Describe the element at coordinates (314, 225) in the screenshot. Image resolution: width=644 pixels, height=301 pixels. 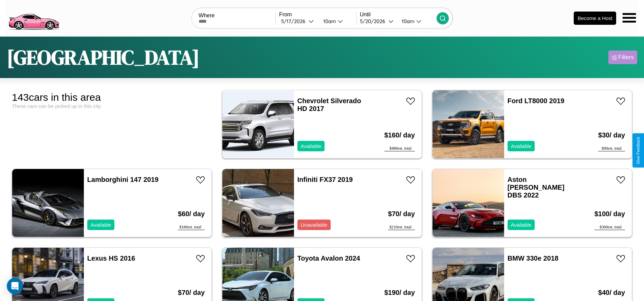
I see `p: Unavailable` at that location.